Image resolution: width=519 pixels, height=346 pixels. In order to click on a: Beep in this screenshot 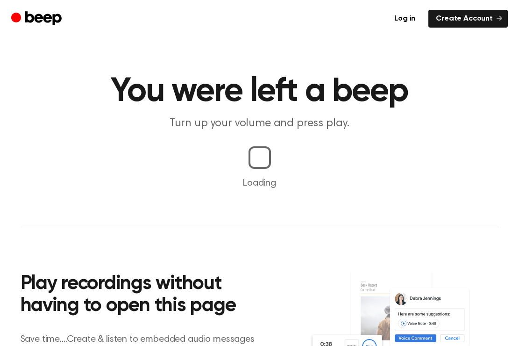, I will do `click(37, 19)`.